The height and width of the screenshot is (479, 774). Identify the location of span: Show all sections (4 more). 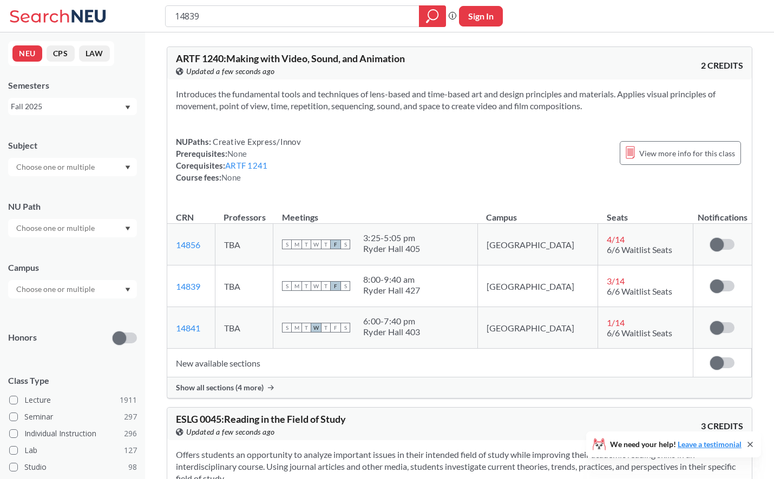
(220, 388).